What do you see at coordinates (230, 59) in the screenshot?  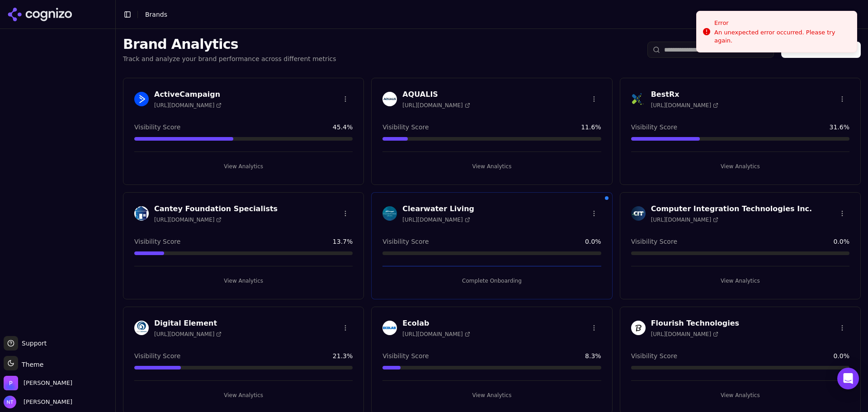 I see `p: Track and analyze your brand performance across different metrics` at bounding box center [230, 59].